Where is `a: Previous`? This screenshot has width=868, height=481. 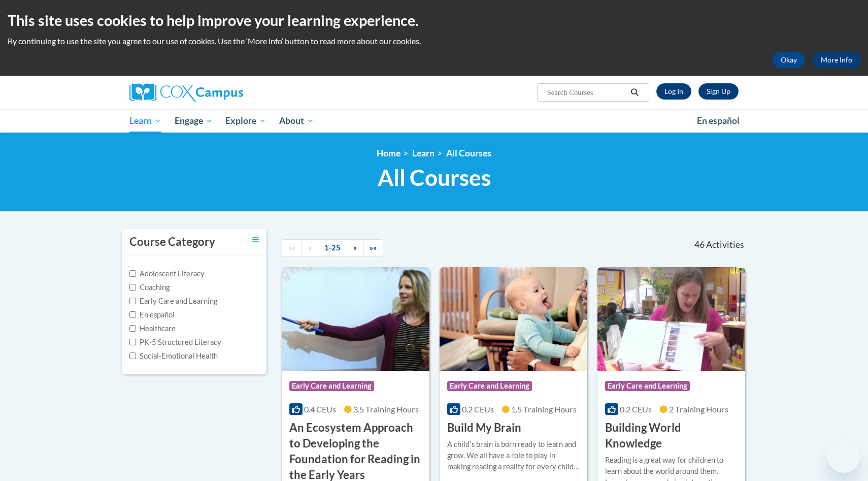 a: Previous is located at coordinates (309, 247).